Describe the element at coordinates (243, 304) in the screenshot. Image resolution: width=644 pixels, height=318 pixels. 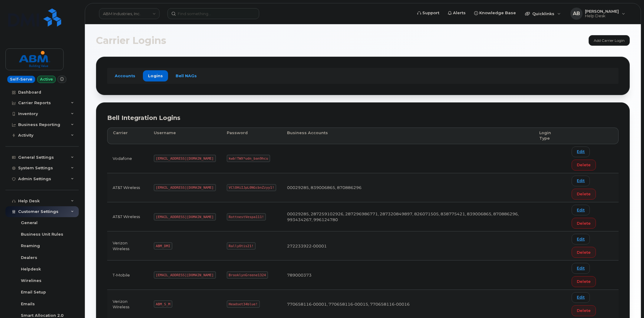
I see `code: Headset34blue!` at that location.